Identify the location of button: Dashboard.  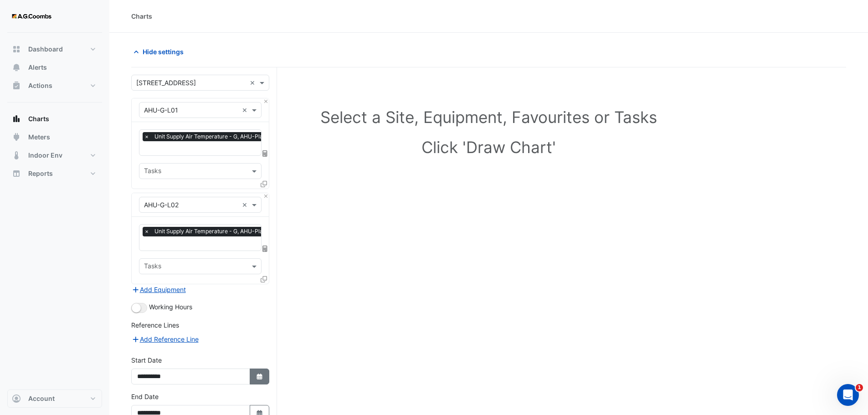
(55, 50).